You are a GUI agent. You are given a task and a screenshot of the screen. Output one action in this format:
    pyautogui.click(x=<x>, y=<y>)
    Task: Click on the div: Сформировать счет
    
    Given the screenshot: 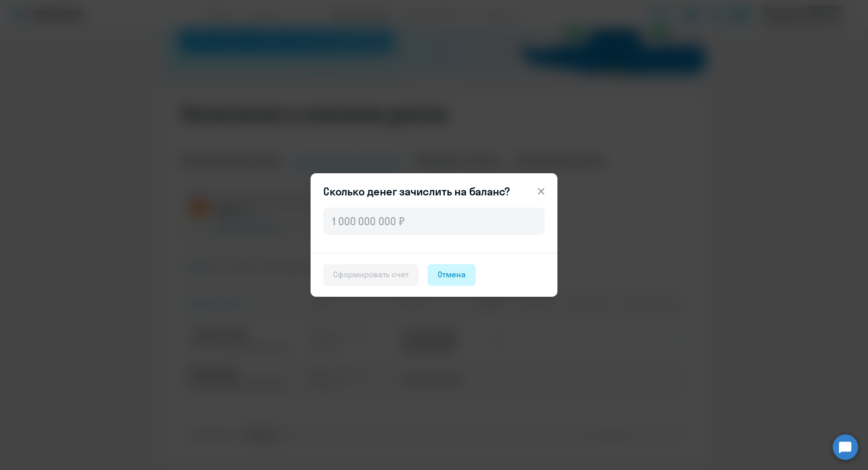 What is the action you would take?
    pyautogui.click(x=371, y=275)
    